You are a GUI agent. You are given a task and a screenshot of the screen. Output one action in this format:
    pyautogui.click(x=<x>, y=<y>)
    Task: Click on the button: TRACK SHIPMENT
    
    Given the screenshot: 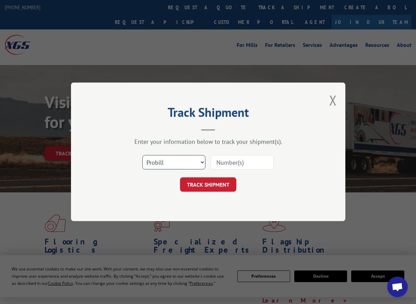 What is the action you would take?
    pyautogui.click(x=208, y=185)
    